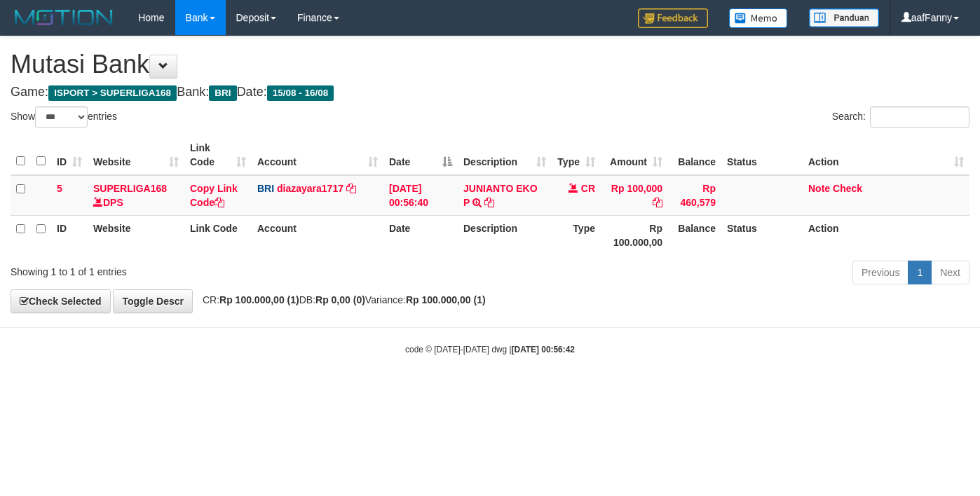  Describe the element at coordinates (69, 155) in the screenshot. I see `th: ID: activate to sort column ascending` at that location.